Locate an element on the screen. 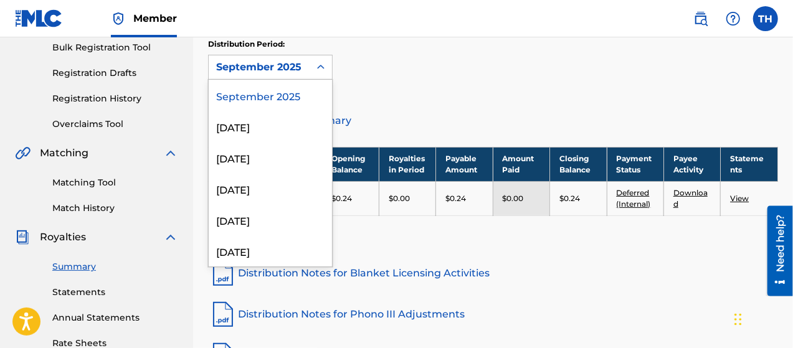  a: Annual Statements is located at coordinates (115, 318).